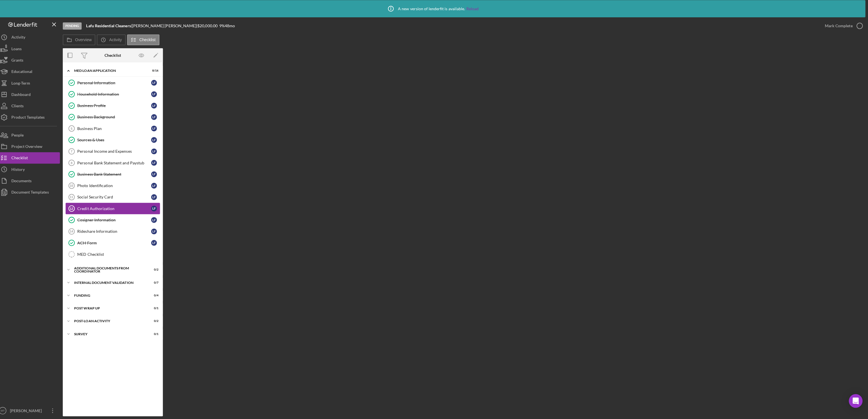 This screenshot has width=868, height=419. What do you see at coordinates (34, 193) in the screenshot?
I see `a: Document Templates` at bounding box center [34, 193].